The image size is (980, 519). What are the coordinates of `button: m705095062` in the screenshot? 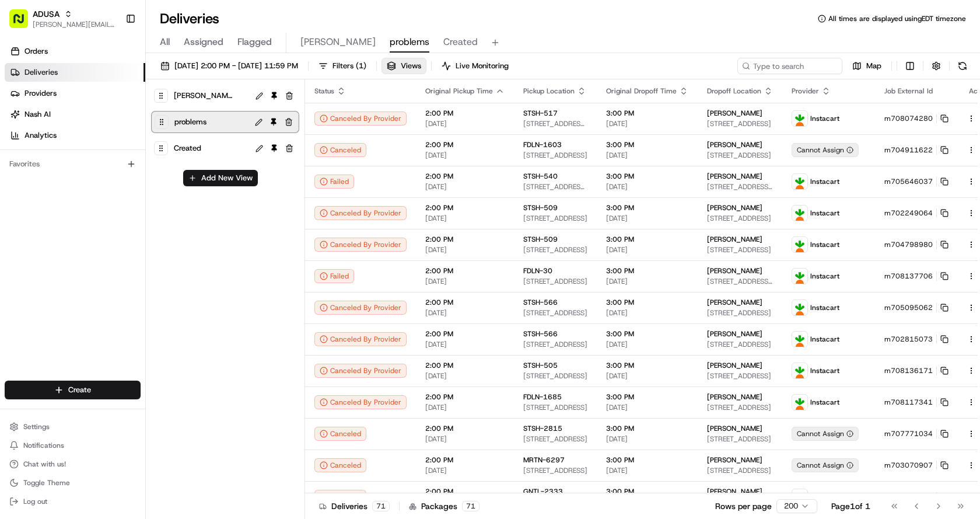 It's located at (916, 307).